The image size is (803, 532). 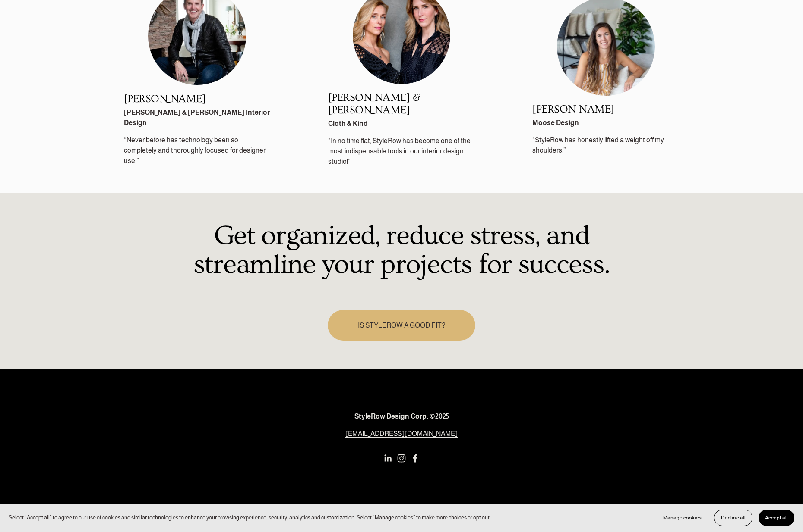 What do you see at coordinates (387, 459) in the screenshot?
I see `a: LinkedIn` at bounding box center [387, 459].